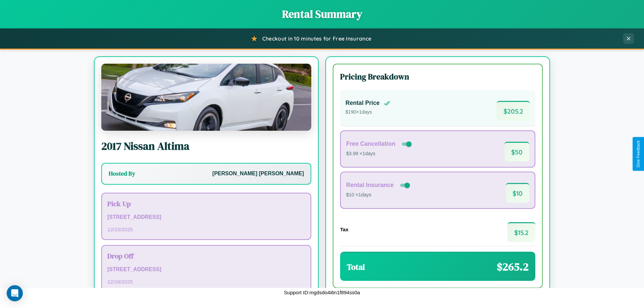 The height and width of the screenshot is (308, 644). Describe the element at coordinates (356, 267) in the screenshot. I see `h3: Total` at that location.